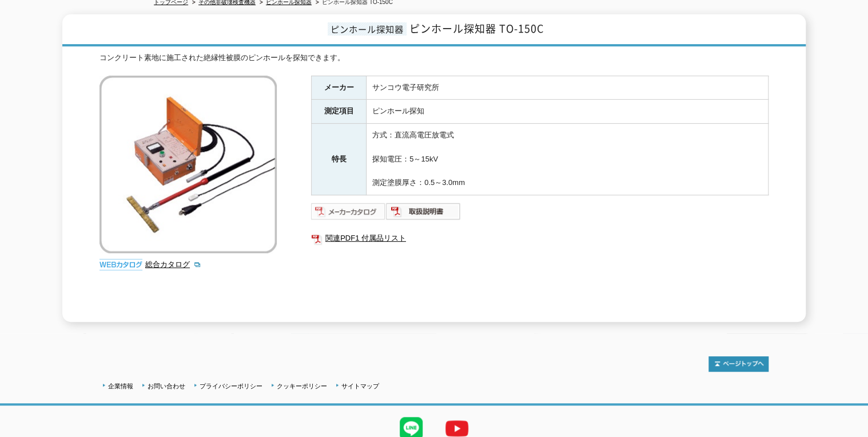  I want to click on th: メーカー, so click(339, 87).